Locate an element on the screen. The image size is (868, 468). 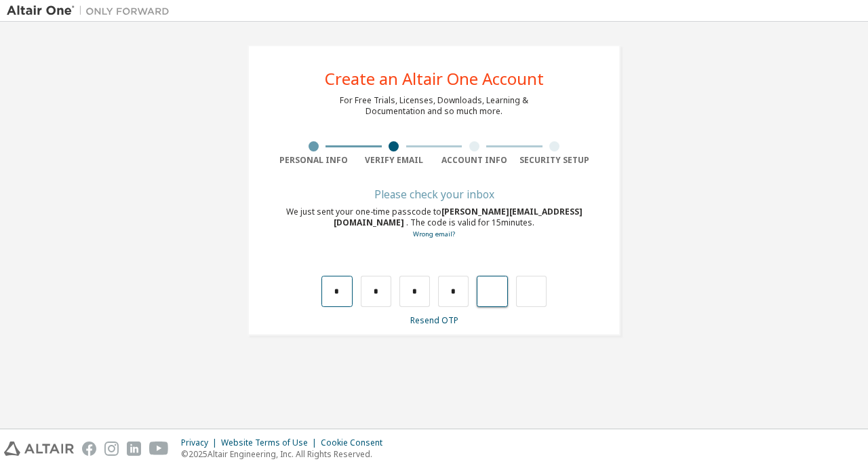
img: altair_logo.svg is located at coordinates (38, 448).